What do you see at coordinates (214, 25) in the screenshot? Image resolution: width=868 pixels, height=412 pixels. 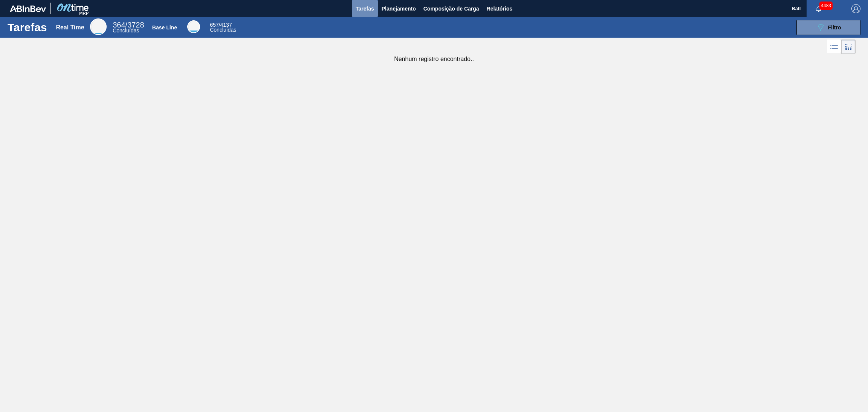 I see `span: 657` at bounding box center [214, 25].